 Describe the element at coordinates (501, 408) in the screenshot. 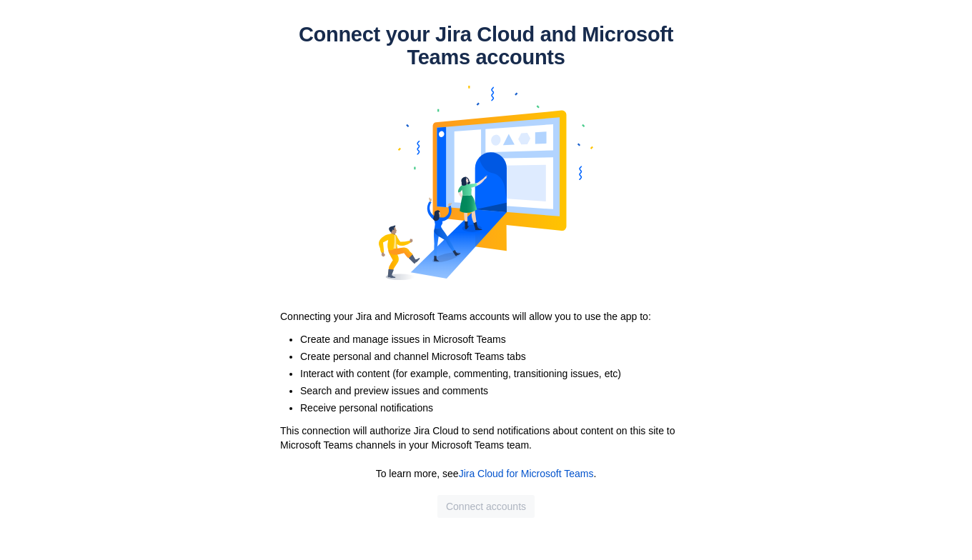

I see `li: Receive personal notifications` at that location.